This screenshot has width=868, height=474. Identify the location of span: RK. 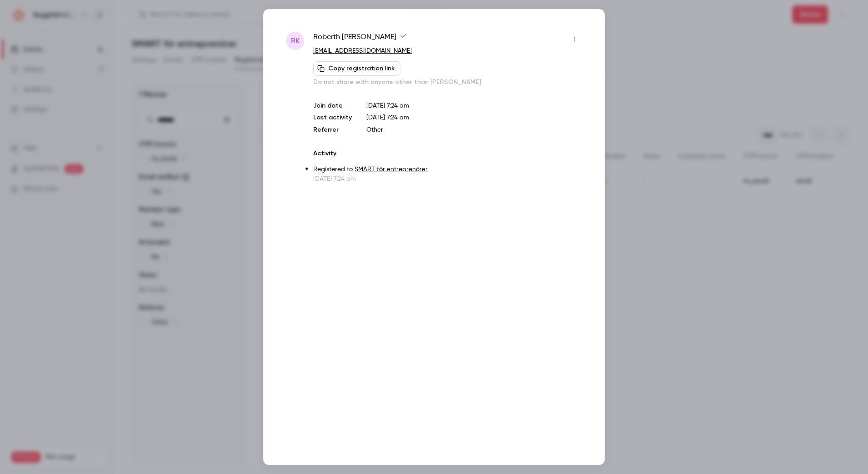
(295, 41).